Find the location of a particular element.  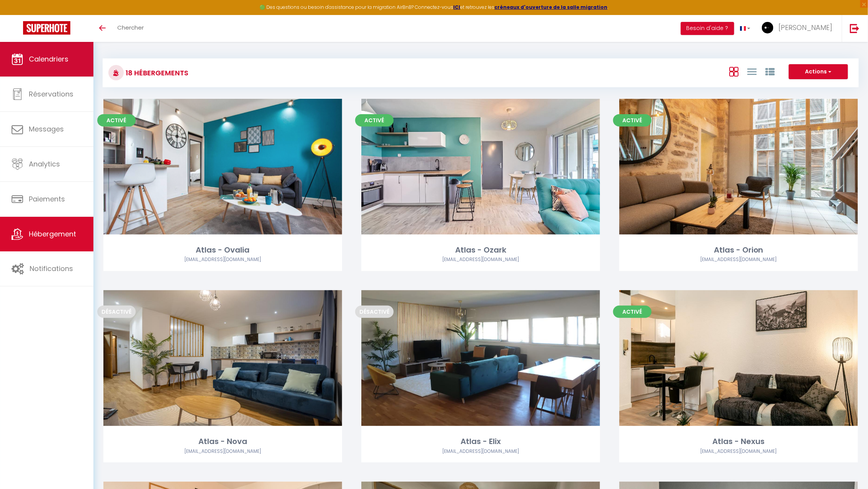

div: Atlas - Nova is located at coordinates (223, 441).